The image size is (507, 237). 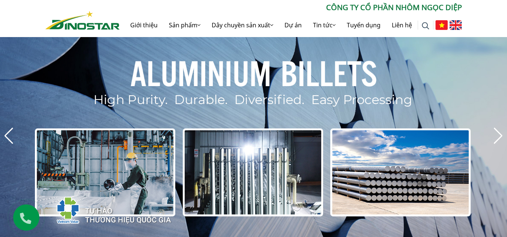 What do you see at coordinates (441, 25) in the screenshot?
I see `img: Tiếng Việt` at bounding box center [441, 25].